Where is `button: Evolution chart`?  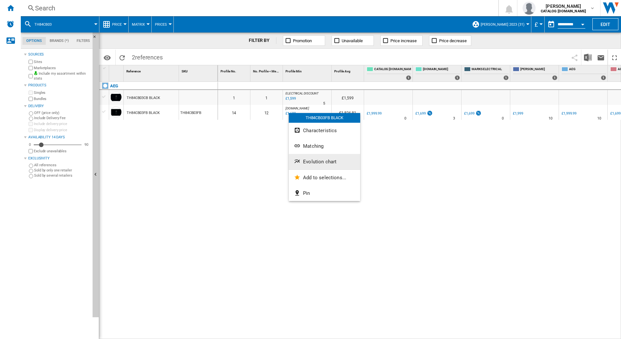 button: Evolution chart is located at coordinates (324, 162).